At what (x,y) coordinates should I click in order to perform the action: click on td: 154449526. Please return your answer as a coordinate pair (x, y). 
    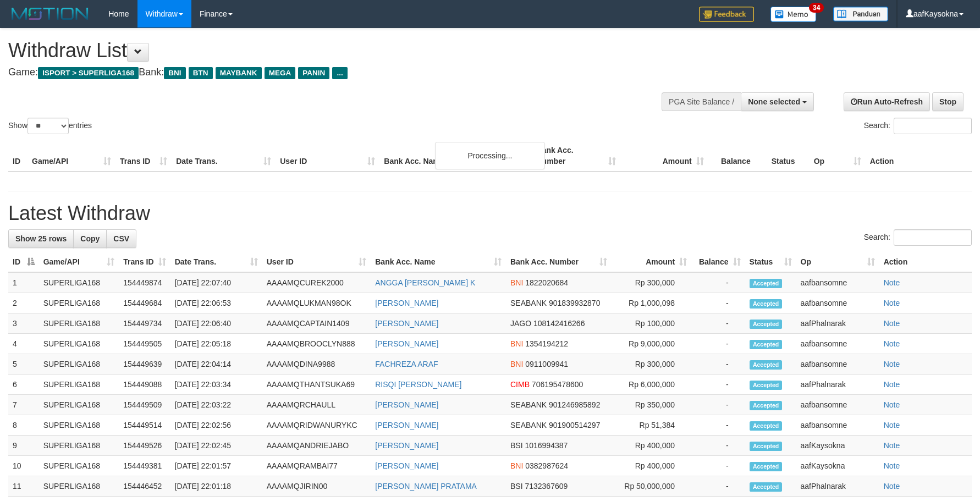
    Looking at the image, I should click on (144, 445).